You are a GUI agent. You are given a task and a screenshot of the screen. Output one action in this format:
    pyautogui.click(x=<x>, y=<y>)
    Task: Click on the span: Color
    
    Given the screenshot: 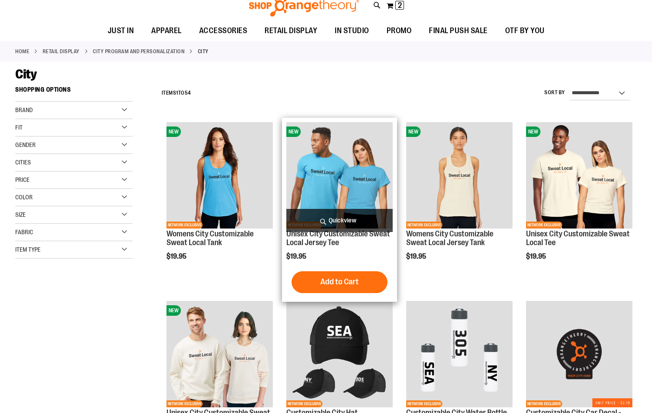 What is the action you would take?
    pyautogui.click(x=24, y=197)
    